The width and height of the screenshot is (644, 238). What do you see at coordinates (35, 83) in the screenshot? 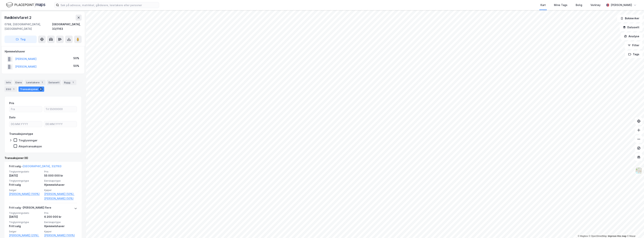
I see `div: Leietakere` at bounding box center [35, 83].